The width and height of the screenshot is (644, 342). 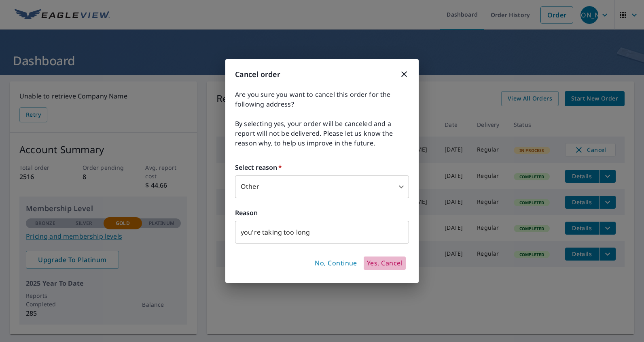 I want to click on h3: Cancel order, so click(x=322, y=74).